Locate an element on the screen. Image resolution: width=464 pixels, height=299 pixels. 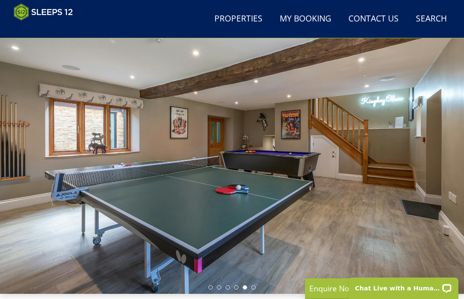
p: Enquire Now is located at coordinates (374, 288).